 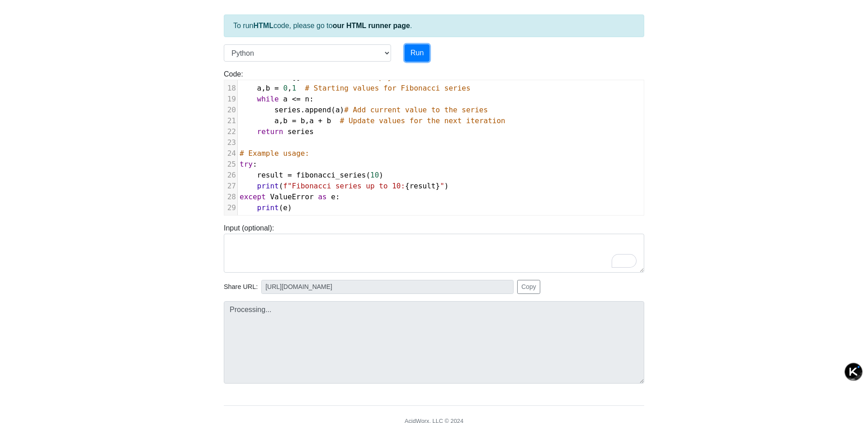 What do you see at coordinates (231, 208) in the screenshot?
I see `div: 29` at bounding box center [231, 208].